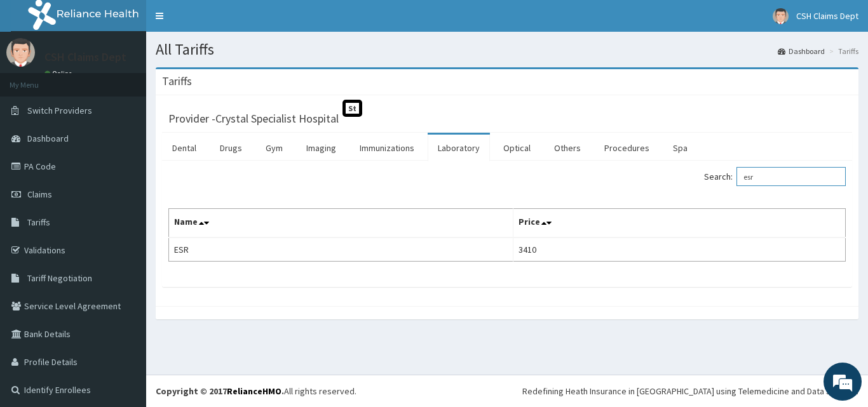  I want to click on label: Search:, so click(774, 177).